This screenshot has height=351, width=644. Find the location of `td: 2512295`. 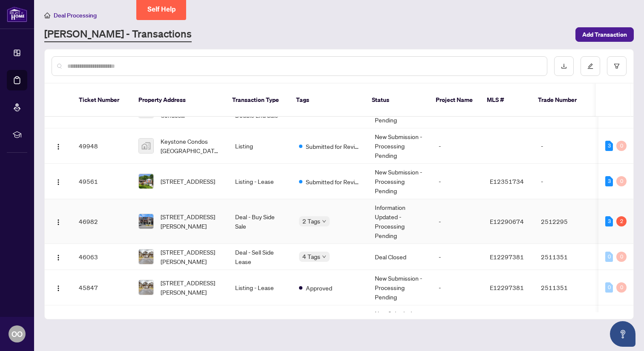

td: 2512295 is located at coordinates (564, 221).